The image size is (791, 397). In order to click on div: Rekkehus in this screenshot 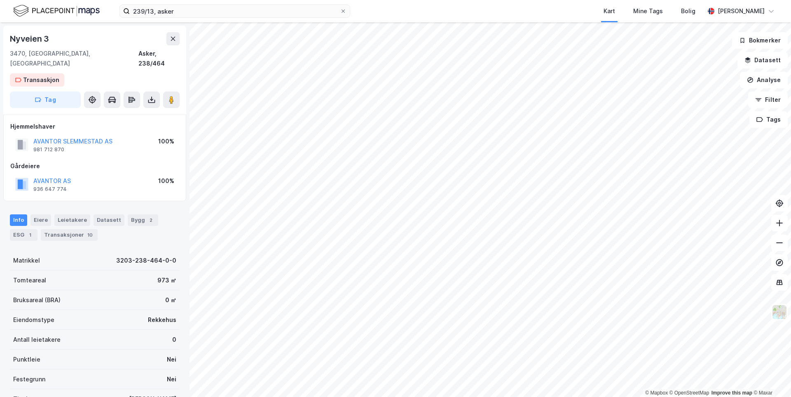, I will do `click(162, 320)`.